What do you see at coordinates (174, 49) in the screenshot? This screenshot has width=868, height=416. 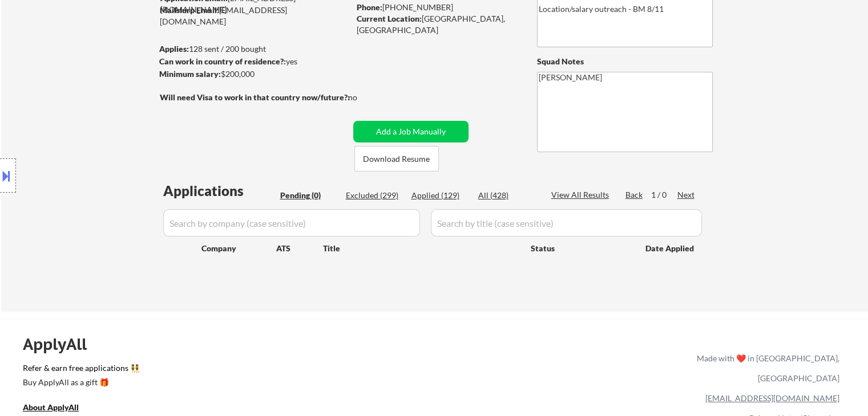 I see `strong: Applies:` at bounding box center [174, 49].